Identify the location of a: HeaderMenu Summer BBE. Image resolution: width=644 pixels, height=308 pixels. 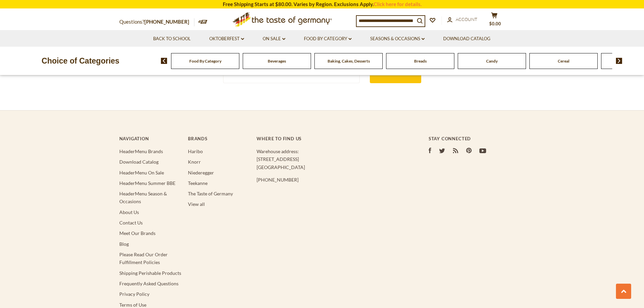
(147, 183).